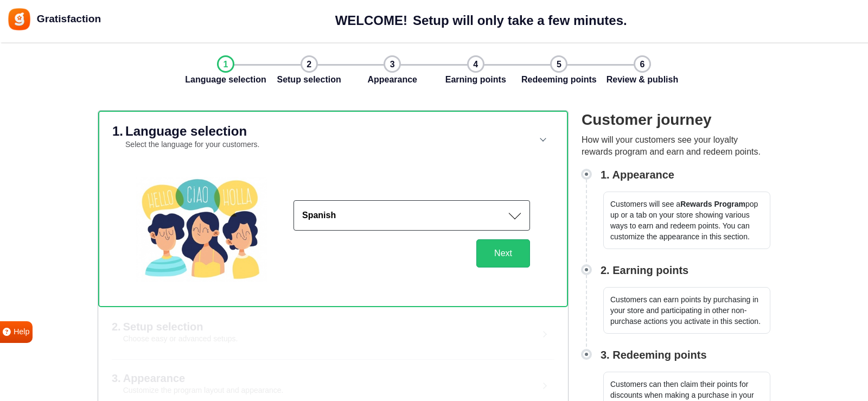  What do you see at coordinates (687, 310) in the screenshot?
I see `p: Customers can earn points by purchasing in your store and participating in other non-purchase act...` at bounding box center [687, 310].